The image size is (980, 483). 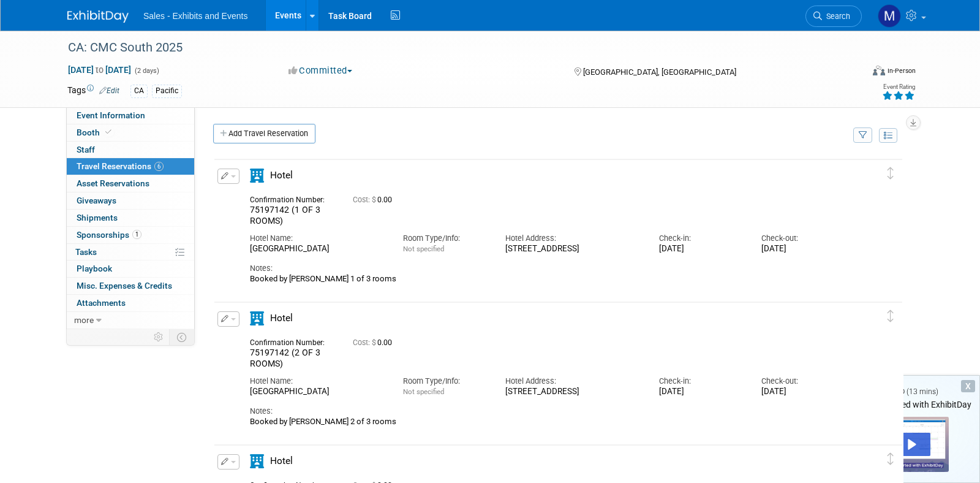 What do you see at coordinates (912, 444) in the screenshot?
I see `div: Play` at bounding box center [912, 444].